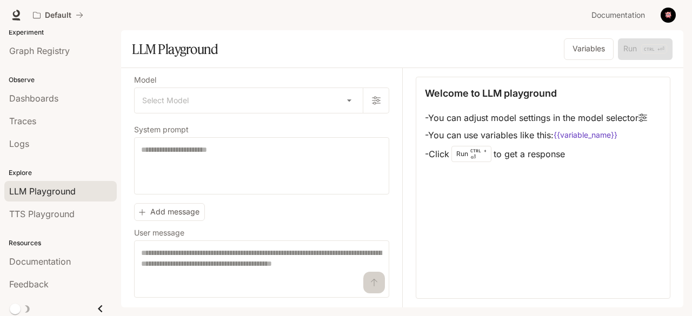 This screenshot has height=316, width=692. I want to click on li: - You can use variables like this:, so click(536, 135).